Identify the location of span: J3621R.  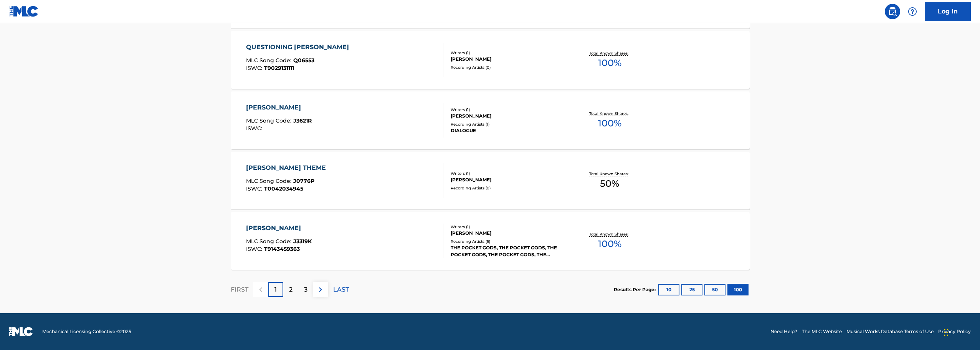
(303, 121).